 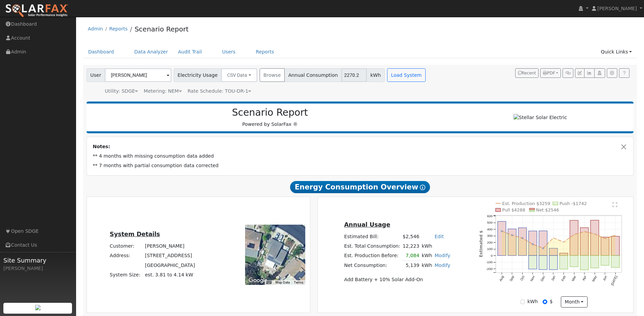 I want to click on td: ** 7 months with partial consumption data corrected, so click(x=360, y=165).